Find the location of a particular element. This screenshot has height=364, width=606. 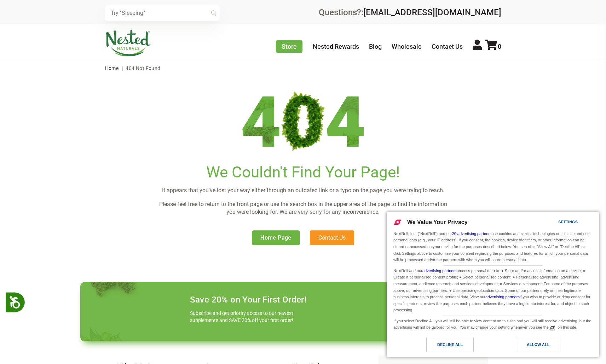

span: 0 is located at coordinates (499, 46).